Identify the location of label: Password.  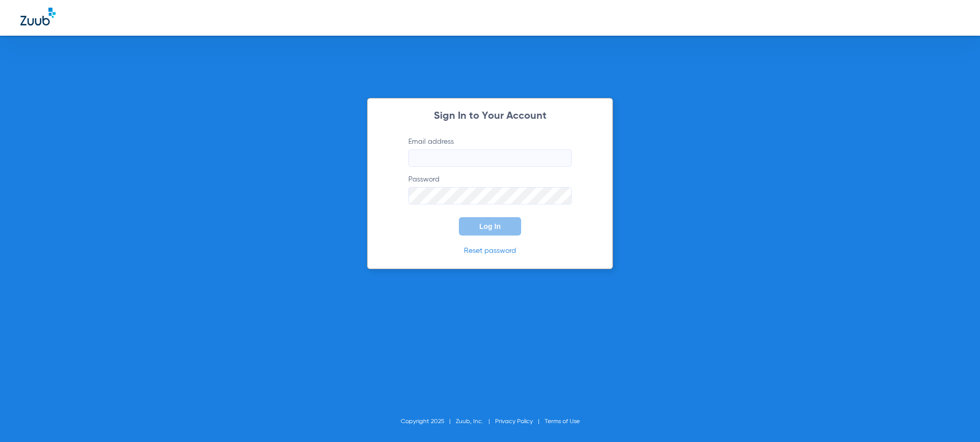
(490, 189).